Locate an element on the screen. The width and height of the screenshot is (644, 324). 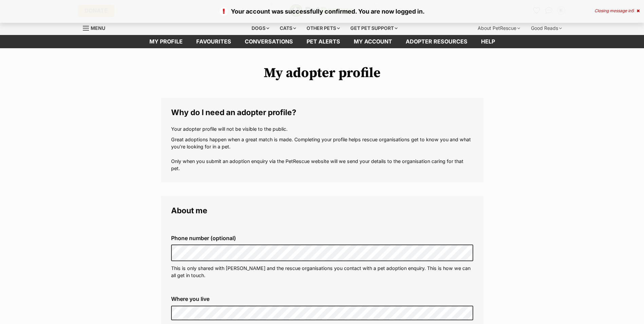
div: Good Reads is located at coordinates (546, 28).